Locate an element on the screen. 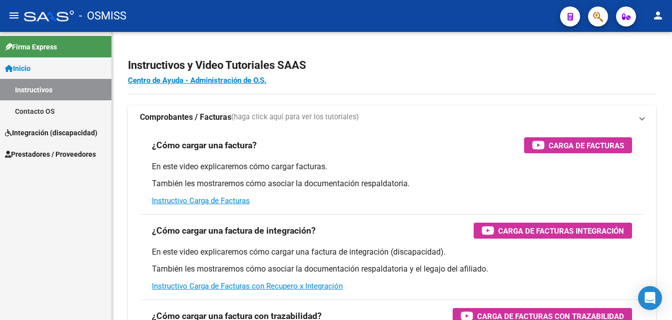 Image resolution: width=672 pixels, height=320 pixels. p: En este video explicaremos cómo cargar una factura de integración (discapacidad). is located at coordinates (392, 252).